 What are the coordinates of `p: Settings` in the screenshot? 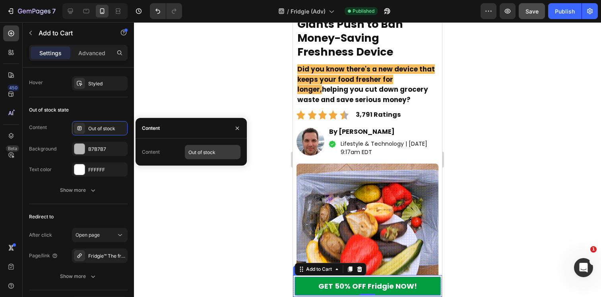 It's located at (51, 53).